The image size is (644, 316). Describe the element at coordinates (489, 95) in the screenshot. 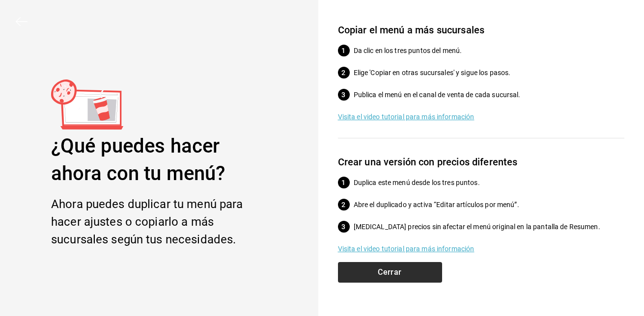

I see `p: Publica el menú en el canal de venta de cada sucursal.` at that location.